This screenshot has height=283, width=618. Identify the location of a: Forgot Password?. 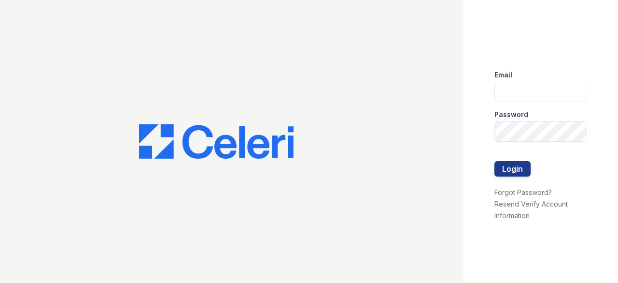
(523, 192).